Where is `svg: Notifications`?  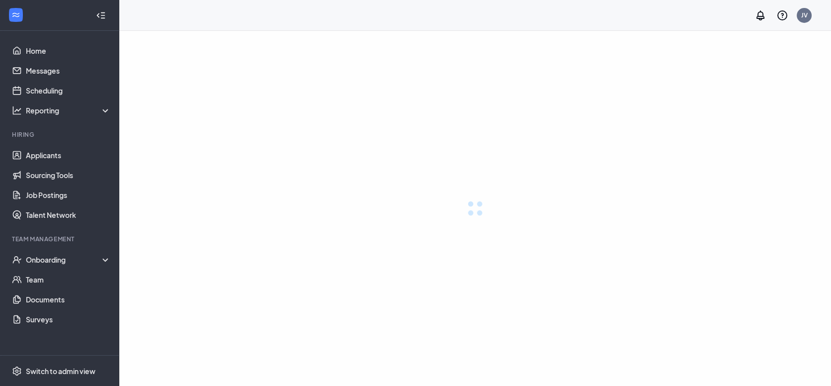 svg: Notifications is located at coordinates (760, 15).